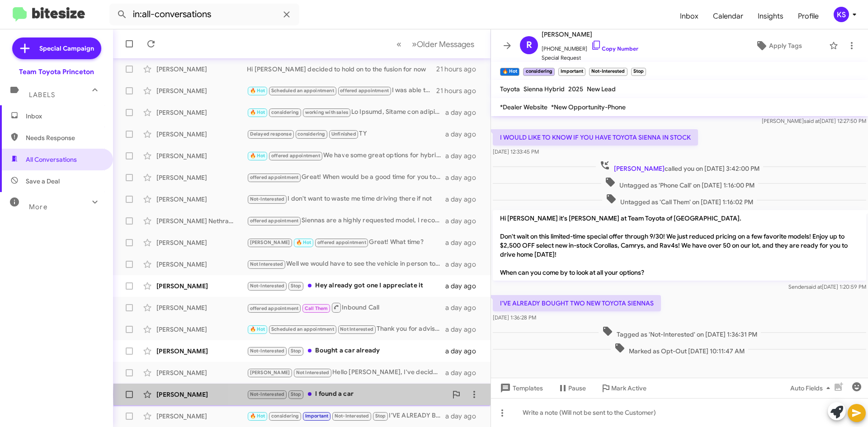 This screenshot has height=427, width=868. I want to click on span: Needs Response, so click(64, 138).